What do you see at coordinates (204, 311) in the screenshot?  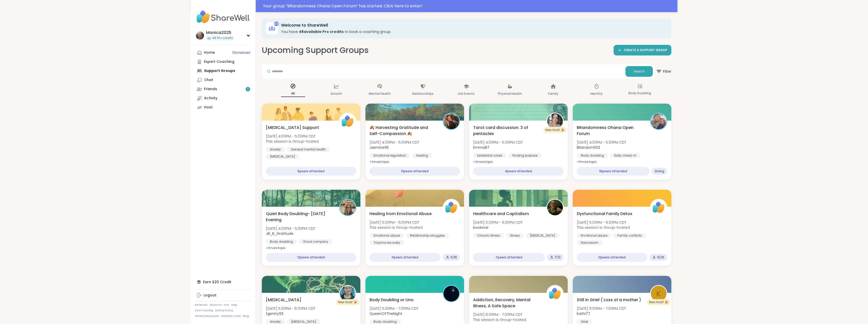 I see `a: Host Training` at bounding box center [204, 311].